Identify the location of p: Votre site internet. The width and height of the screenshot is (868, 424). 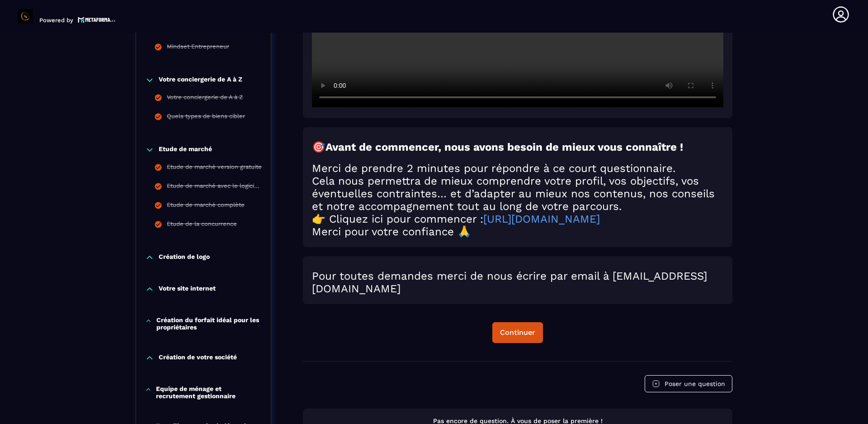
(187, 290).